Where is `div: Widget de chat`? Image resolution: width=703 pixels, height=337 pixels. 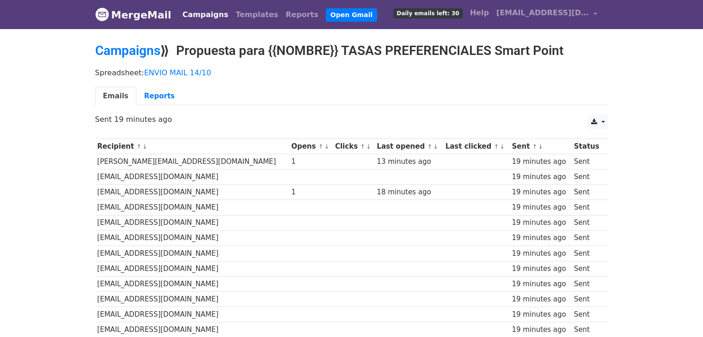
div: Widget de chat is located at coordinates (679, 315).